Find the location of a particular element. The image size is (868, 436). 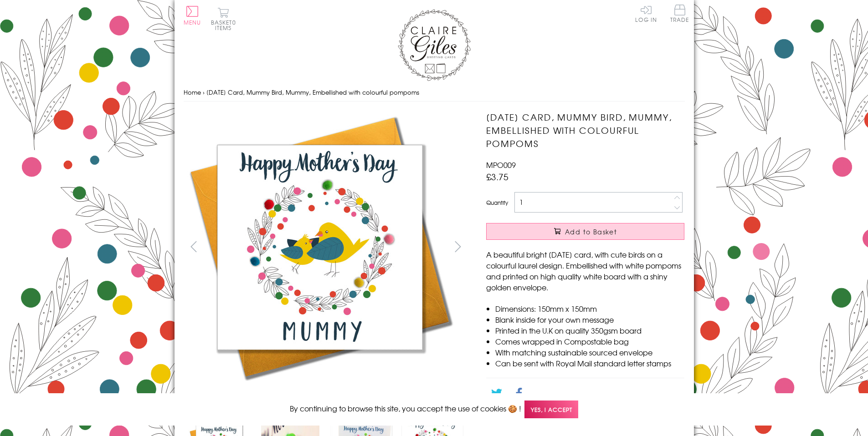

a: Trade is located at coordinates (680, 14).